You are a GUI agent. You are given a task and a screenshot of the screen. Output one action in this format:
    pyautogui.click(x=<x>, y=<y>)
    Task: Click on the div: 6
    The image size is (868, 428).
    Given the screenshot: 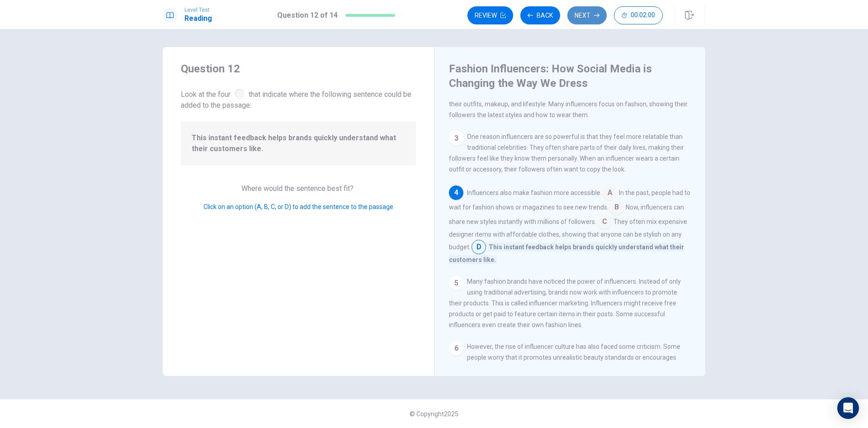 What is the action you would take?
    pyautogui.click(x=456, y=348)
    